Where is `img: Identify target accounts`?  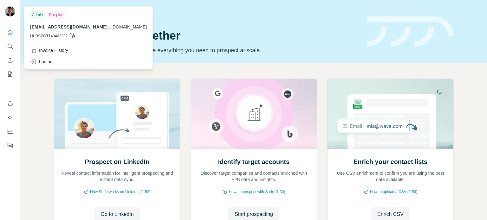 img: Identify target accounts is located at coordinates (253, 114).